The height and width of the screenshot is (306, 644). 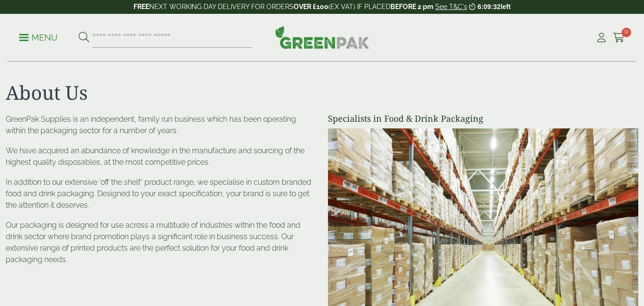 What do you see at coordinates (38, 37) in the screenshot?
I see `a: Menu` at bounding box center [38, 37].